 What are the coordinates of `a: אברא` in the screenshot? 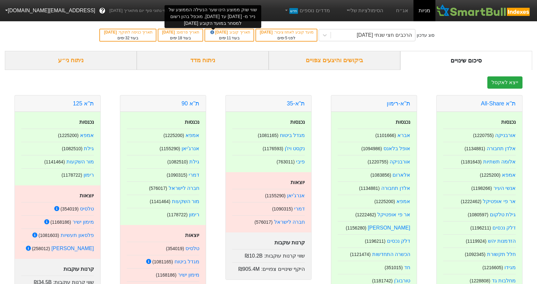 It's located at (404, 135).